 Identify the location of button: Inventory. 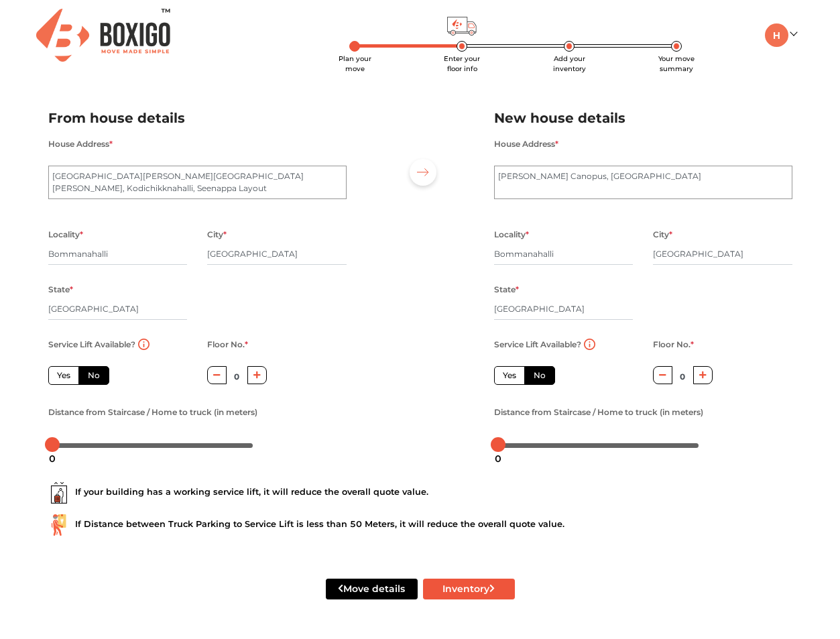
(468, 588).